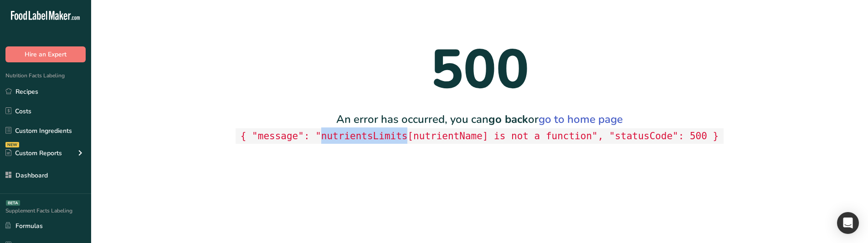  I want to click on div: Open Intercom Messenger, so click(848, 223).